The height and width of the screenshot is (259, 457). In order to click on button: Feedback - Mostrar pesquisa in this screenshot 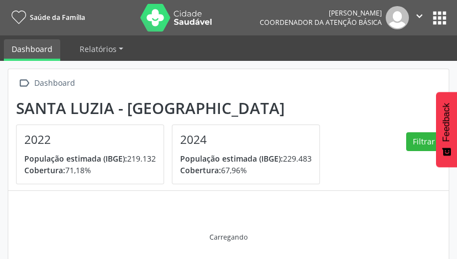, I will do `click(446, 129)`.